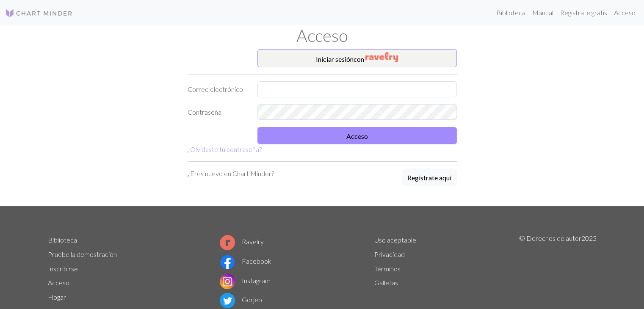  Describe the element at coordinates (583, 12) in the screenshot. I see `font: Regístrate gratis` at that location.